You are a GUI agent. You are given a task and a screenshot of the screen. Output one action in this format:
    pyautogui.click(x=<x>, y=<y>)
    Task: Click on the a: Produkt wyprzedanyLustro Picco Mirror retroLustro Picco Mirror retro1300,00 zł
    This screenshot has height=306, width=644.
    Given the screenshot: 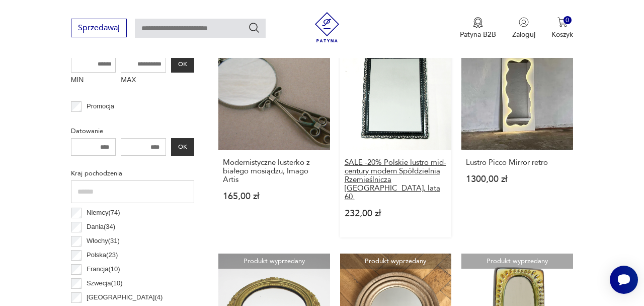 What is the action you would take?
    pyautogui.click(x=517, y=138)
    